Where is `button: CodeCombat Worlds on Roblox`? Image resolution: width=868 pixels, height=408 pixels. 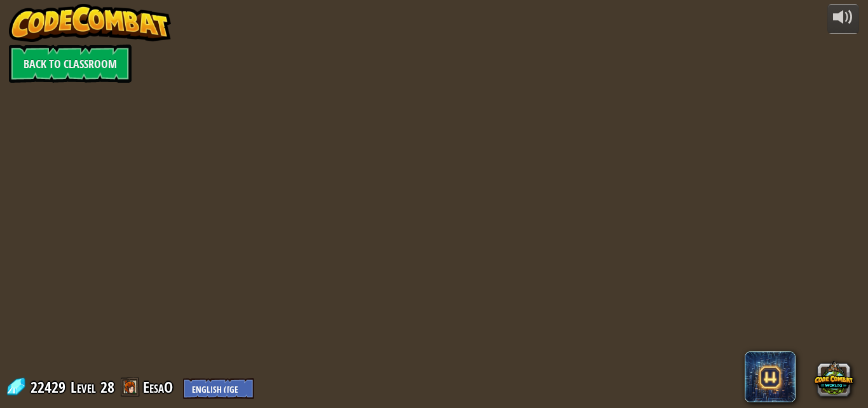
button: CodeCombat Worlds on Roblox is located at coordinates (834, 378).